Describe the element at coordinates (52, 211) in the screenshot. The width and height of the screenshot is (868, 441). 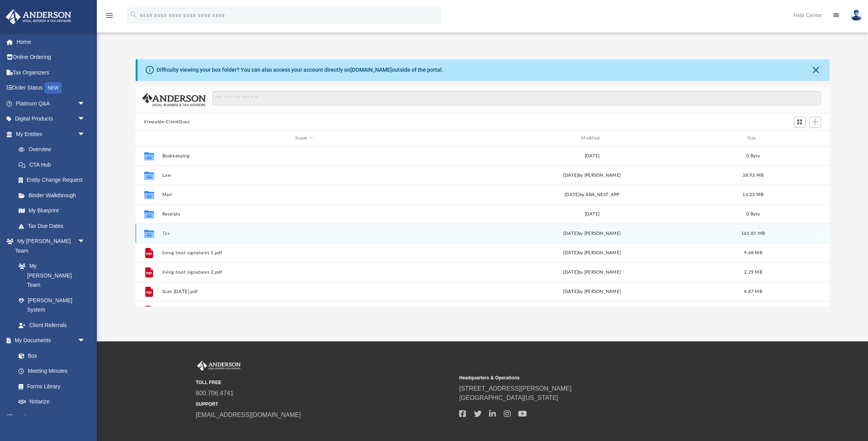
I see `a: My Blueprint` at that location.